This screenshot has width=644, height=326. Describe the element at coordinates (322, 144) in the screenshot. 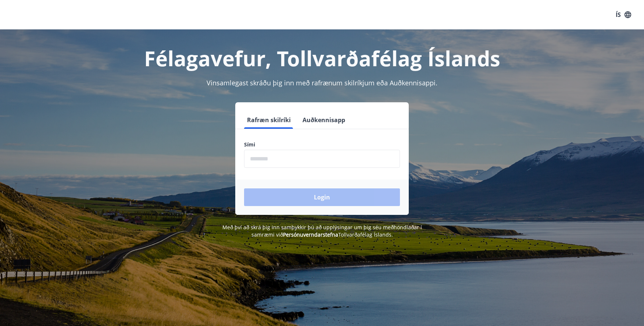

I see `label: Sími` at that location.